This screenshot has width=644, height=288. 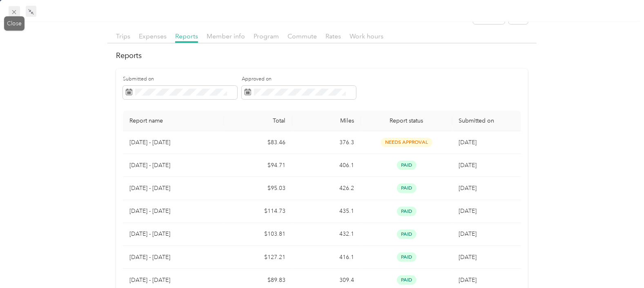 What do you see at coordinates (180, 79) in the screenshot?
I see `label: Submitted on` at bounding box center [180, 79].